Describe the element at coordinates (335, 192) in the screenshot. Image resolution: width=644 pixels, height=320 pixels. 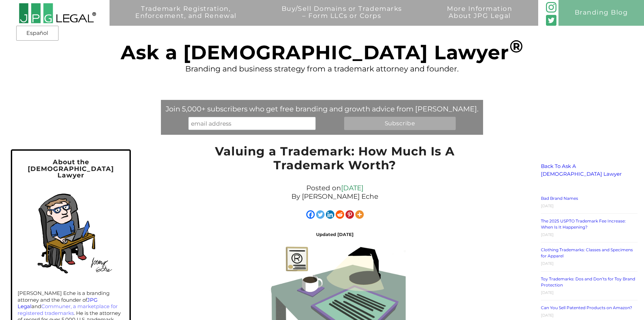
I see `div: Posted on` at that location.